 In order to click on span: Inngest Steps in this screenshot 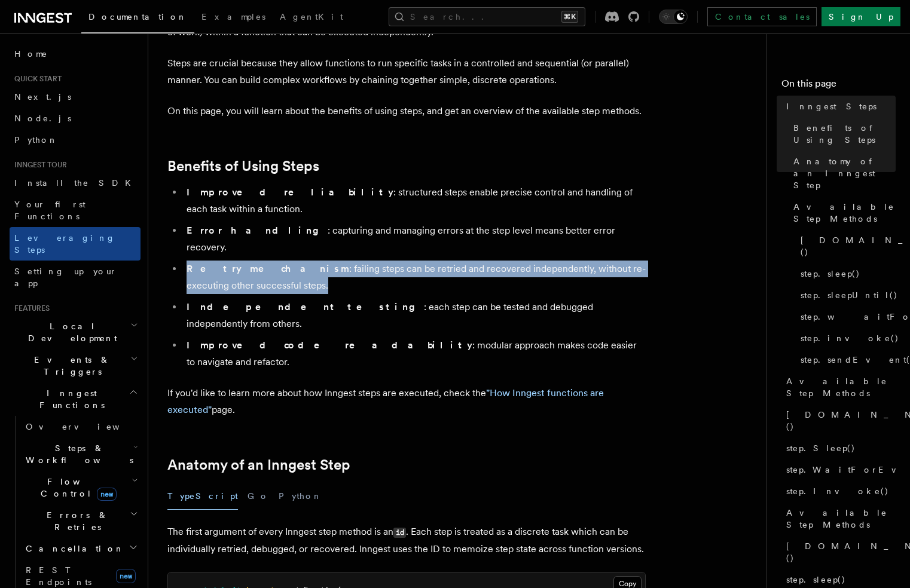, I will do `click(831, 106)`.